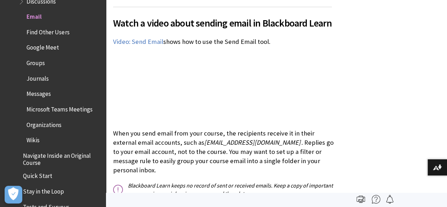 This screenshot has height=207, width=447. I want to click on span: Email, so click(34, 15).